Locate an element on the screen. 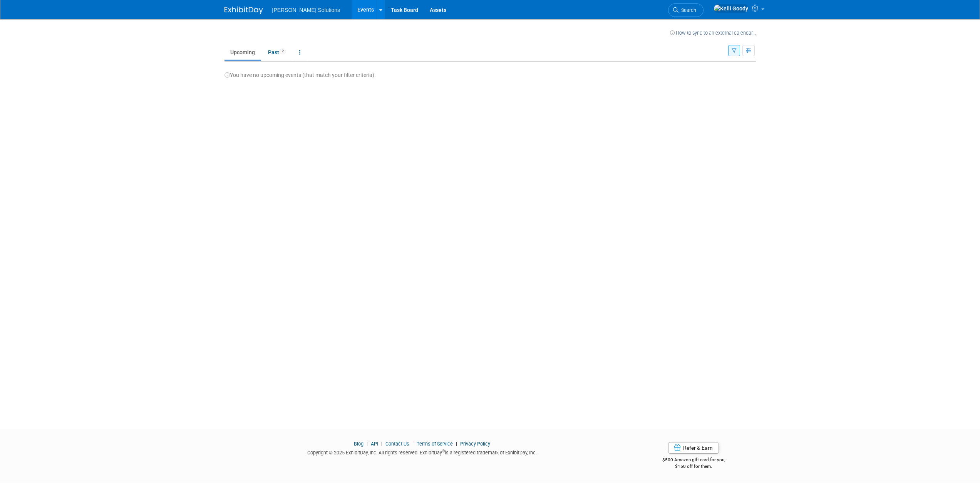  img: Kelli Goody is located at coordinates (731, 9).